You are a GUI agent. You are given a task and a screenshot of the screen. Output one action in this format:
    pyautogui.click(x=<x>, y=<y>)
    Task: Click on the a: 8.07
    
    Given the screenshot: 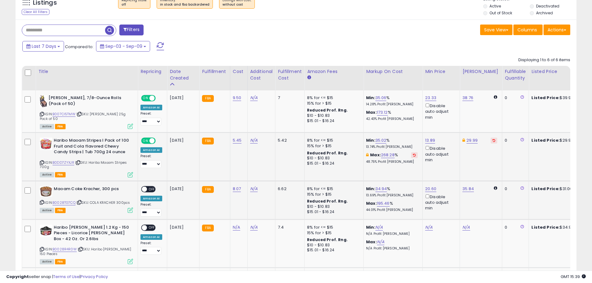 What is the action you would take?
    pyautogui.click(x=237, y=189)
    